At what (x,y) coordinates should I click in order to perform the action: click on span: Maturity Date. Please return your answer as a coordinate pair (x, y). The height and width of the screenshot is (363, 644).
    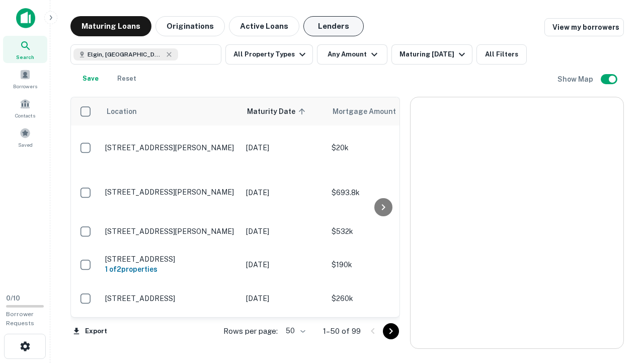
    Looking at the image, I should click on (278, 111).